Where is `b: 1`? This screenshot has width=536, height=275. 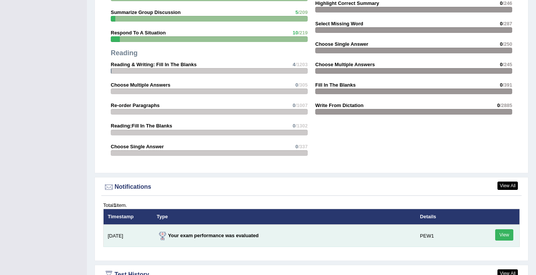 b: 1 is located at coordinates (114, 205).